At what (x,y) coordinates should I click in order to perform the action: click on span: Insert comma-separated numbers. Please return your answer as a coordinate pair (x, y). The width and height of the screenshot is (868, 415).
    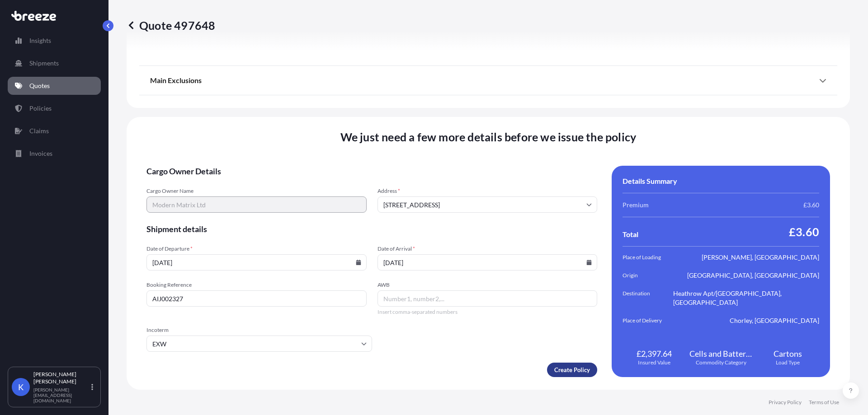
    Looking at the image, I should click on (487, 312).